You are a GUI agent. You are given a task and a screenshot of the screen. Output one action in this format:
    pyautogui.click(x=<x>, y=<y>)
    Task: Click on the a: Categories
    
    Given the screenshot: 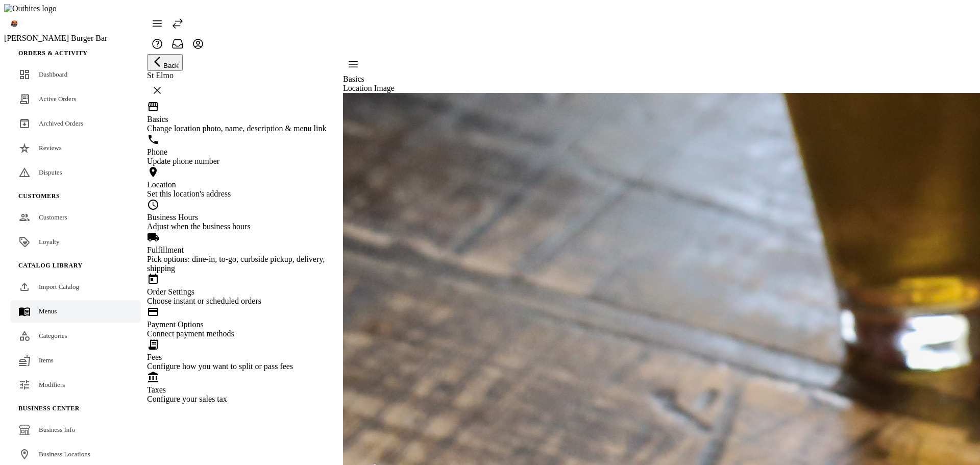 What is the action you would take?
    pyautogui.click(x=76, y=336)
    